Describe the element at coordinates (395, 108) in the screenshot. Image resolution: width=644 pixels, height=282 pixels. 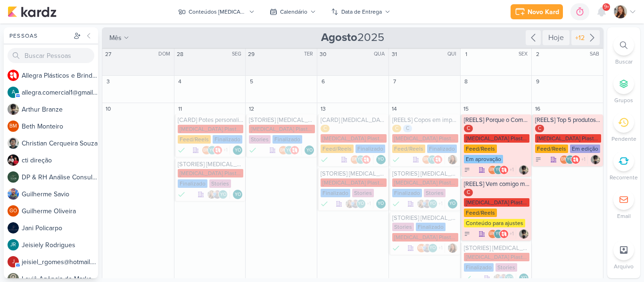
I see `div: 14` at that location.